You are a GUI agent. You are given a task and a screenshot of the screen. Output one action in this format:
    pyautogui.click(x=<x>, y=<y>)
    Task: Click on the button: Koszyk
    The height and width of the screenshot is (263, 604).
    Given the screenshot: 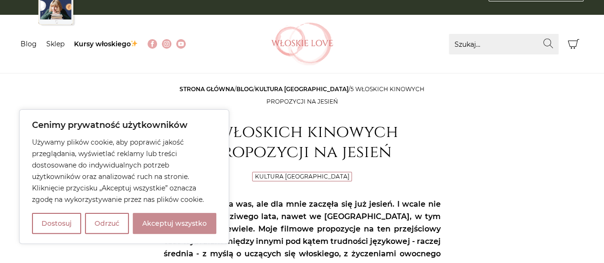 What is the action you would take?
    pyautogui.click(x=574, y=44)
    